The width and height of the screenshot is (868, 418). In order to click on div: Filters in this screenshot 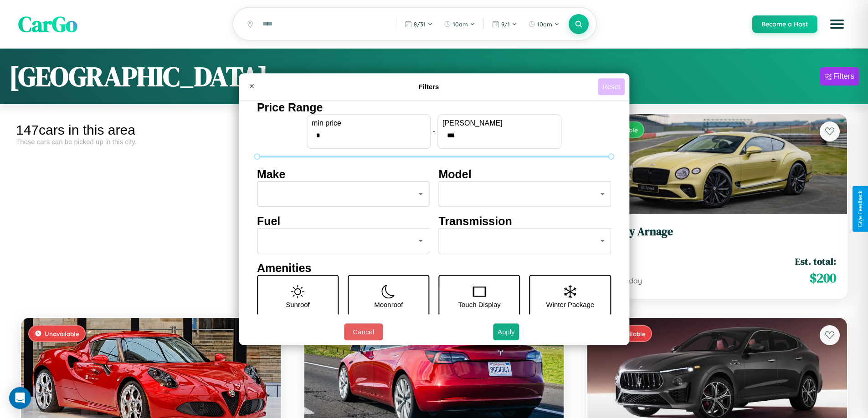, I will do `click(844, 76)`.